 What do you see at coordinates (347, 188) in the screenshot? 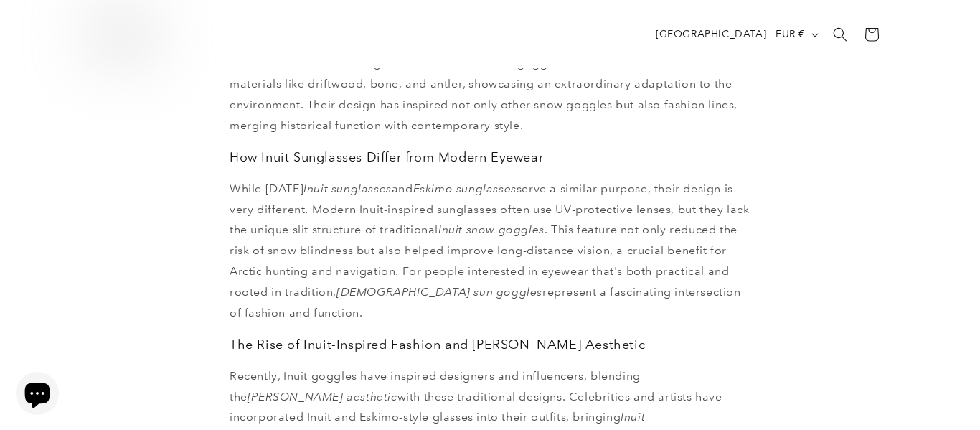
I see `em: Inuit sunglasses` at bounding box center [347, 188].